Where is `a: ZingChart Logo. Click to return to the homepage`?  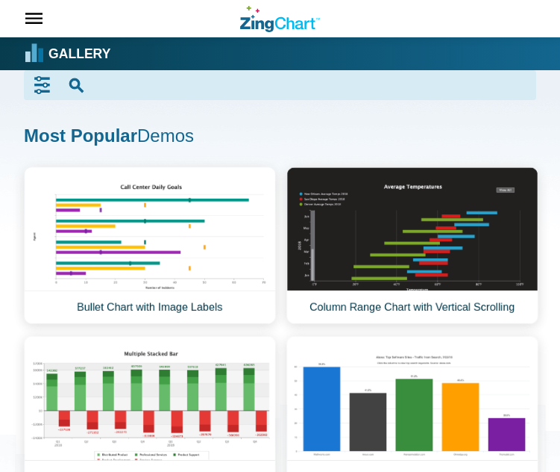
a: ZingChart Logo. Click to return to the homepage is located at coordinates (280, 19).